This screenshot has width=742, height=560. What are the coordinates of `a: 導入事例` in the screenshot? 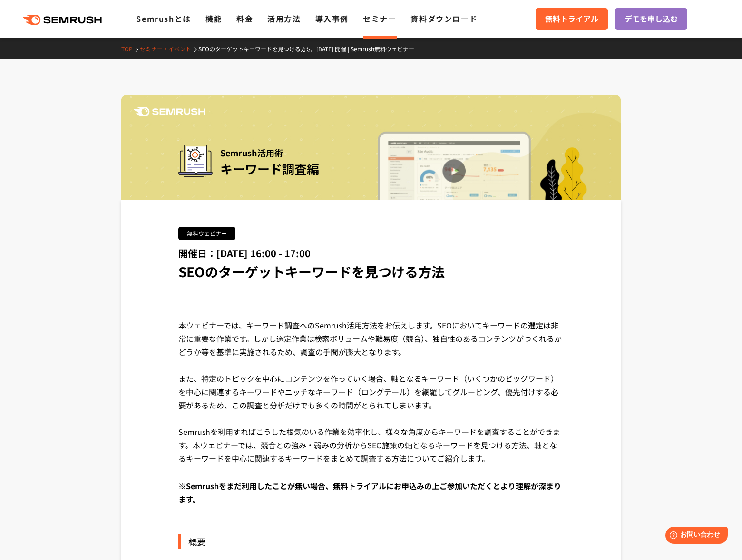 It's located at (332, 19).